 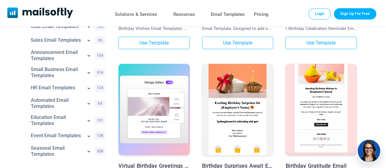 I want to click on a: Show subcategories for Announcement Email Templates, so click(x=89, y=56).